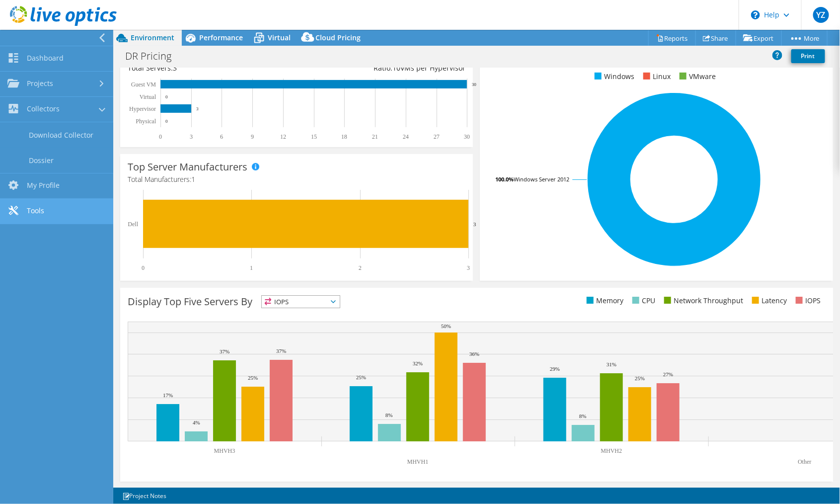 This screenshot has height=504, width=840. Describe the element at coordinates (344, 136) in the screenshot. I see `text: 18` at that location.